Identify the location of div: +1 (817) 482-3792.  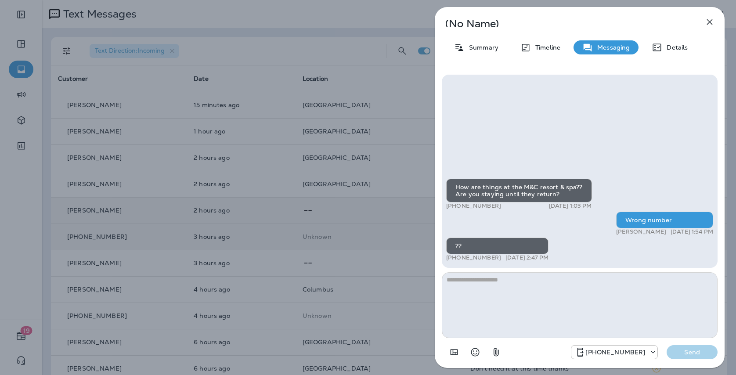
(614, 352).